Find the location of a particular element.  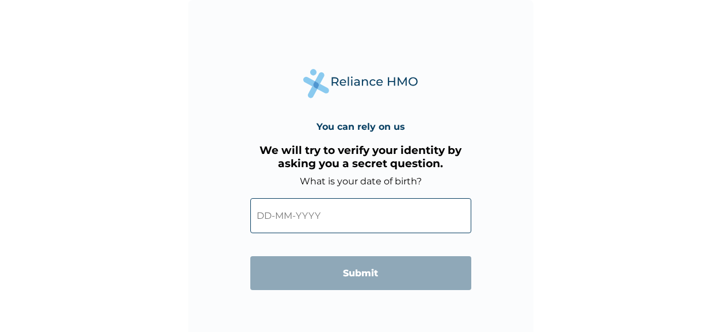

h4: You can rely on us is located at coordinates (361, 127).